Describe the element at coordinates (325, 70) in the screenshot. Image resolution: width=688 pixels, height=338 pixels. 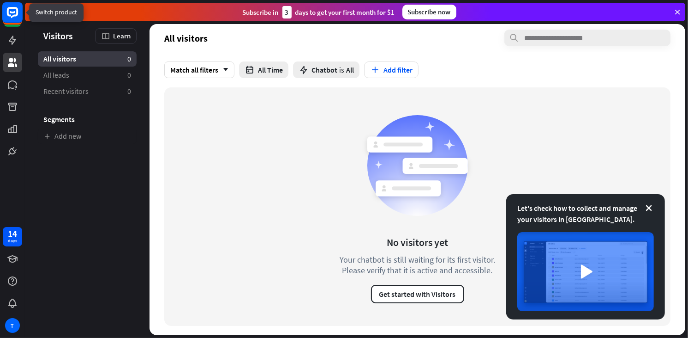
I see `span: Chatbot` at that location.